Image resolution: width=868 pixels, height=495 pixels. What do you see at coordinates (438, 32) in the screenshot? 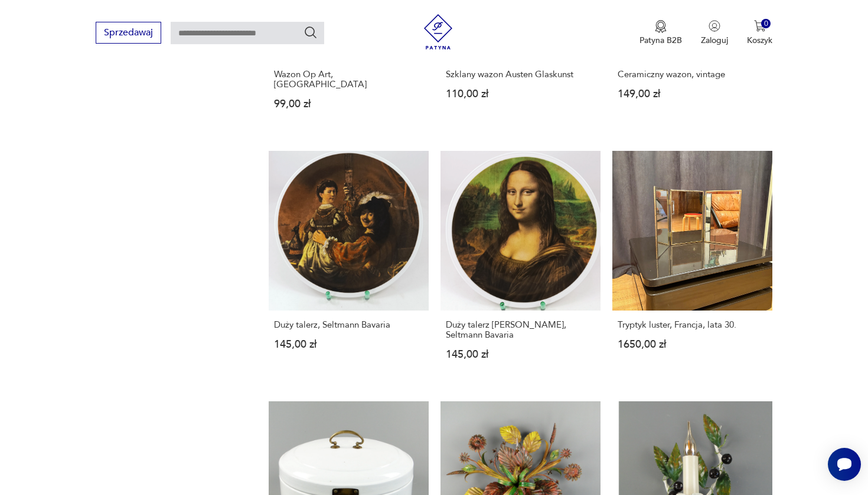
I see `img: Patyna - sklep z meblami i dekoracjami vintage` at bounding box center [438, 32].